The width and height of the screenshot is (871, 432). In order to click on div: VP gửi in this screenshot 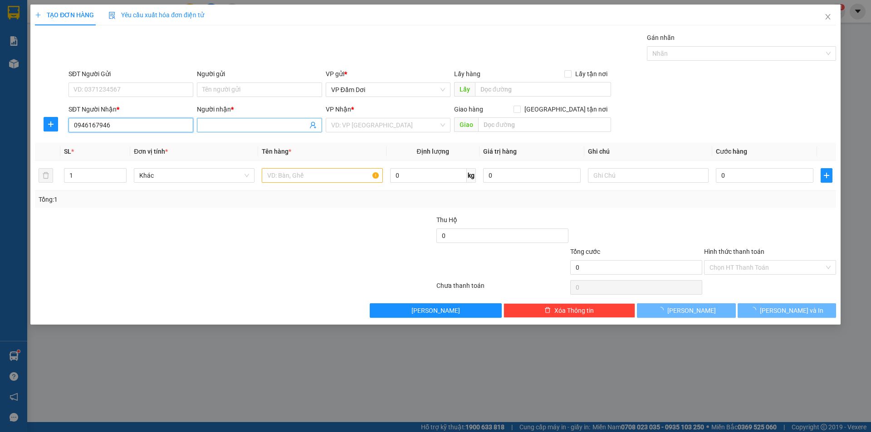, I will do `click(388, 74)`.